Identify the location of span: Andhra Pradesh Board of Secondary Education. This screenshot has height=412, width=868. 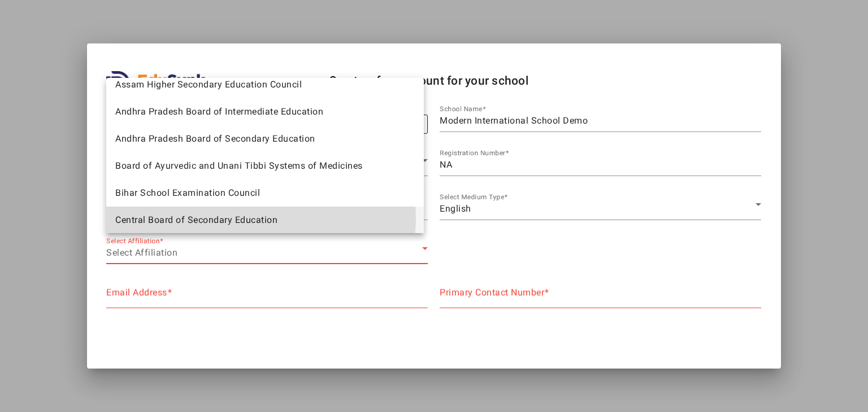
(216, 139).